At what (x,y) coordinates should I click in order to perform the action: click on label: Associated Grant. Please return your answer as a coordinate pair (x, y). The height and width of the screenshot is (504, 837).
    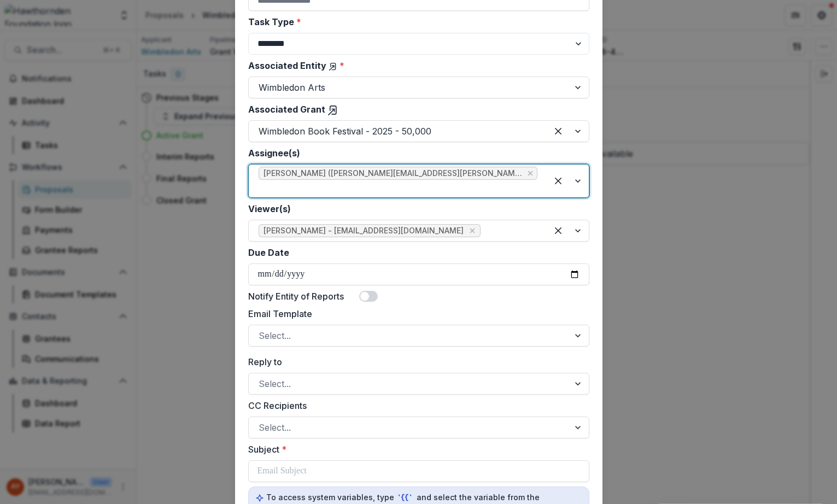
    Looking at the image, I should click on (416, 109).